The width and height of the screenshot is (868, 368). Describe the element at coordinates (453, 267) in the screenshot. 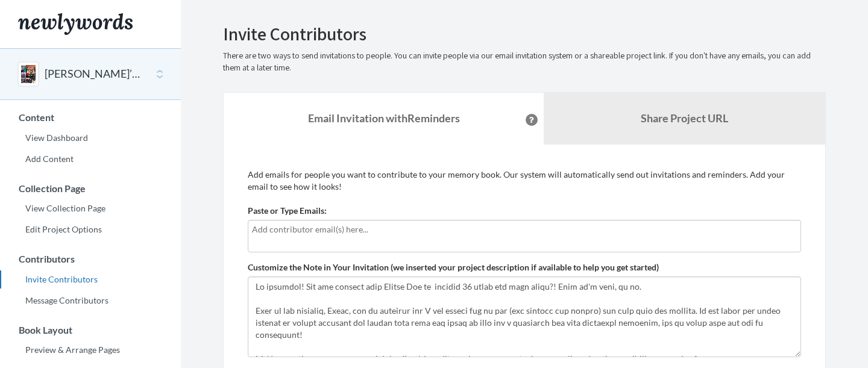

I see `label: Customize the Note in Your Invitation (we inserted your project description if available to help ...` at that location.